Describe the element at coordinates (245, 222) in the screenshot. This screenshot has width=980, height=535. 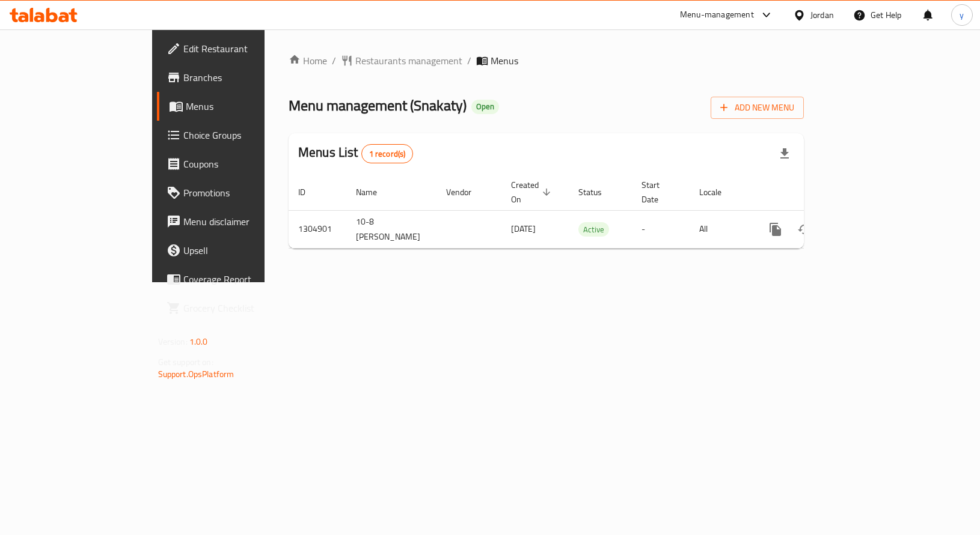
I see `span: Menu disclaimer` at that location.